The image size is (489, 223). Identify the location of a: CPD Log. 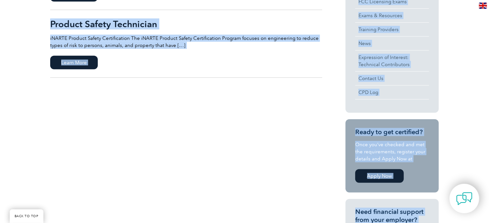
(392, 92).